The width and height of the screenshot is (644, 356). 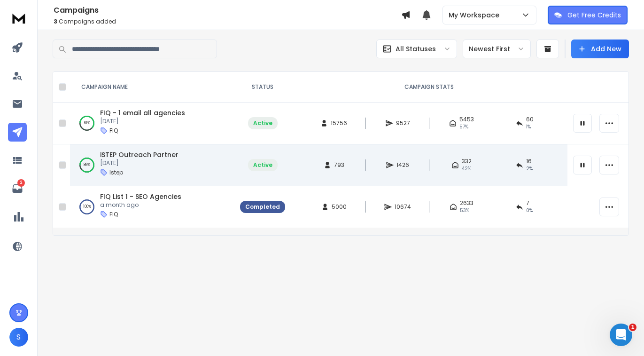 I want to click on h1: Campaigns, so click(x=227, y=10).